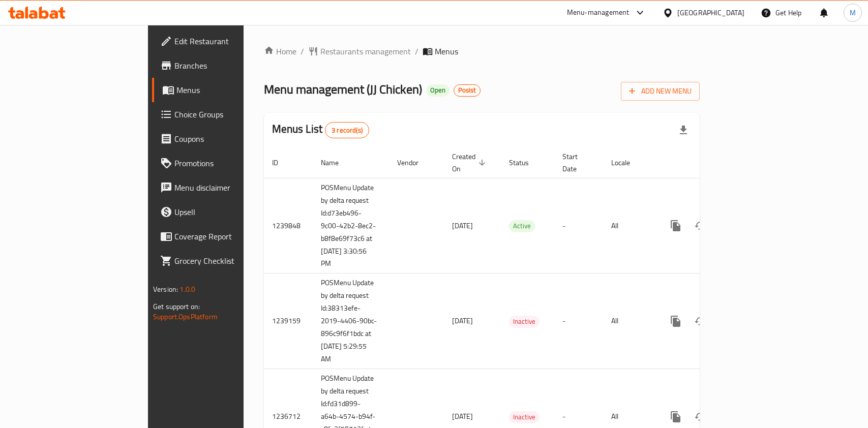  I want to click on a: Restaurants management, so click(360, 52).